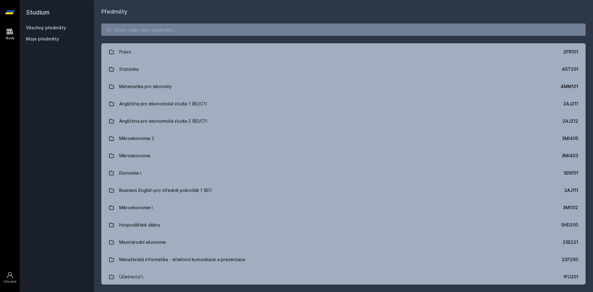  Describe the element at coordinates (132, 277) in the screenshot. I see `div: Účetnictví I.` at that location.